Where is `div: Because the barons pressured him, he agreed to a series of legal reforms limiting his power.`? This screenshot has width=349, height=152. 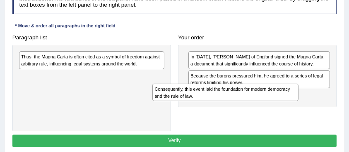
div: Because the barons pressured him, he agreed to a series of legal reforms limiting his power. is located at coordinates (259, 79).